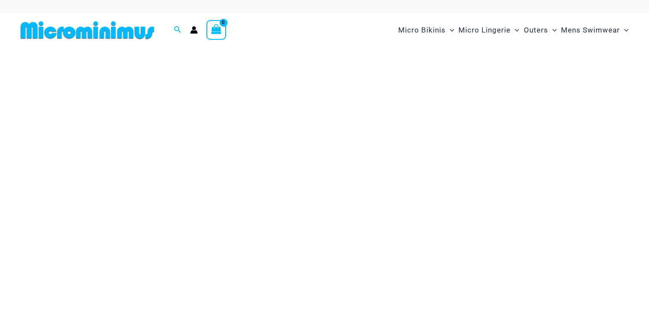  I want to click on a: Search icon link, so click(178, 30).